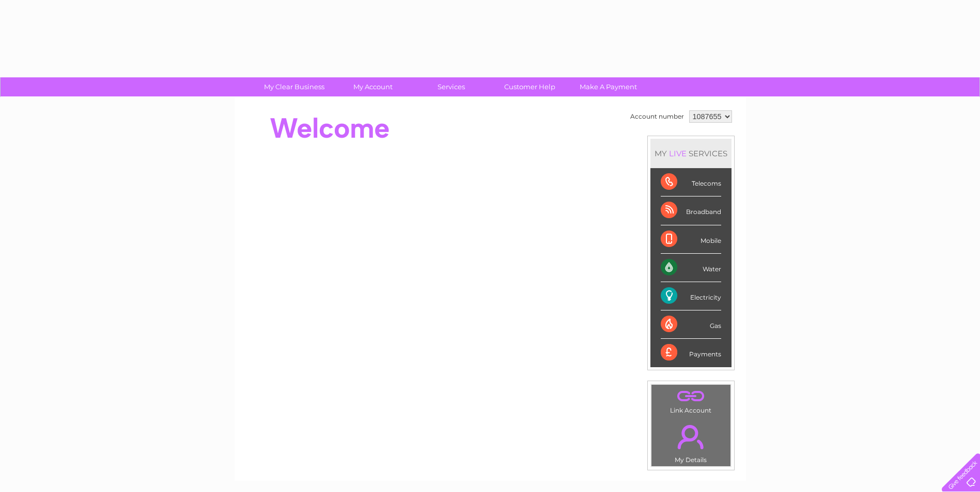 This screenshot has width=980, height=492. I want to click on div: Water, so click(691, 267).